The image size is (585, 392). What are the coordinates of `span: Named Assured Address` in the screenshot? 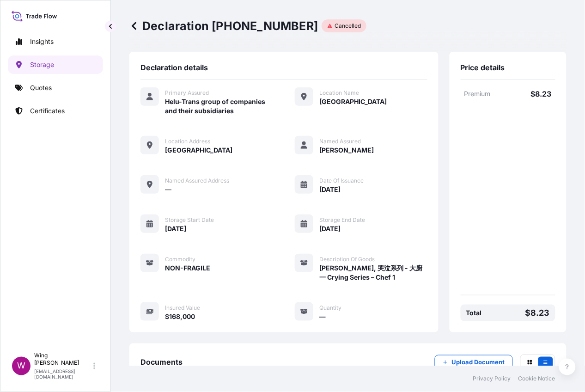 It's located at (197, 181).